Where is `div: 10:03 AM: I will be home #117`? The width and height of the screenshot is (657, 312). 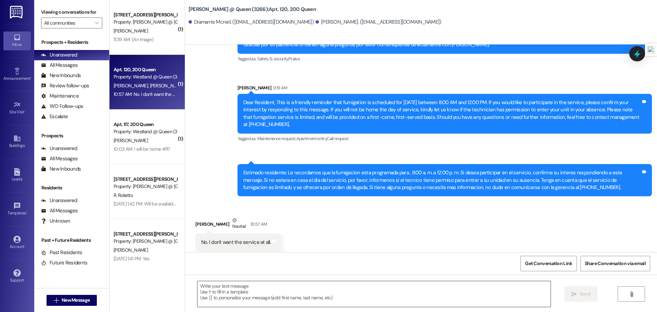
div: 10:03 AM: I will be home #117 is located at coordinates (142, 149).